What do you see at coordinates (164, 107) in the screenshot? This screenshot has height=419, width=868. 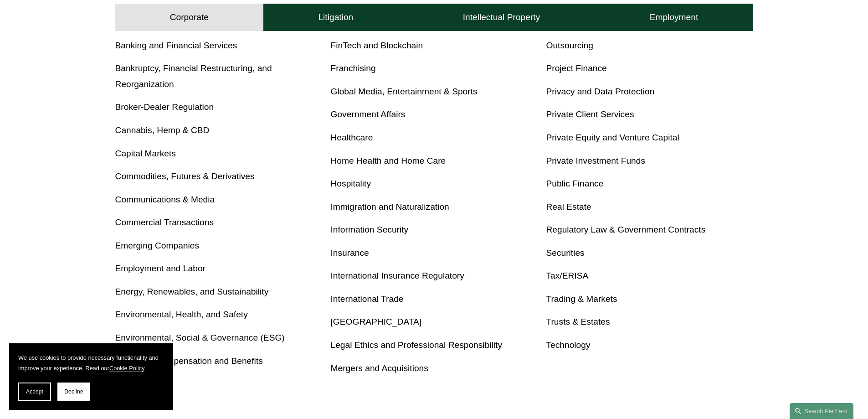 I see `a: Broker-Dealer Regulation` at bounding box center [164, 107].